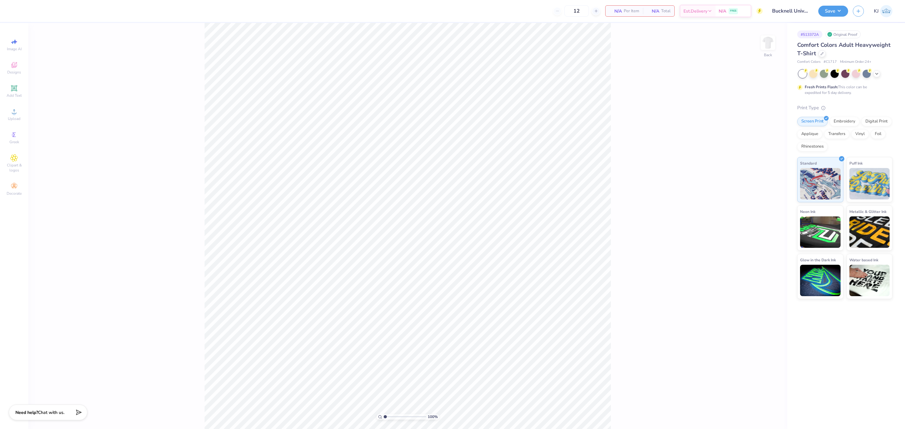 This screenshot has width=905, height=429. Describe the element at coordinates (864, 260) in the screenshot. I see `span: Water based Ink` at that location.